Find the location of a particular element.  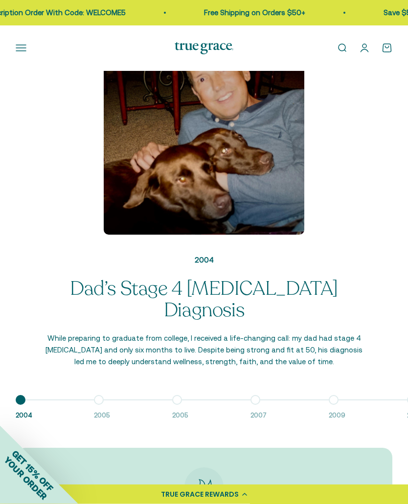

span: 2009 is located at coordinates (363, 416).